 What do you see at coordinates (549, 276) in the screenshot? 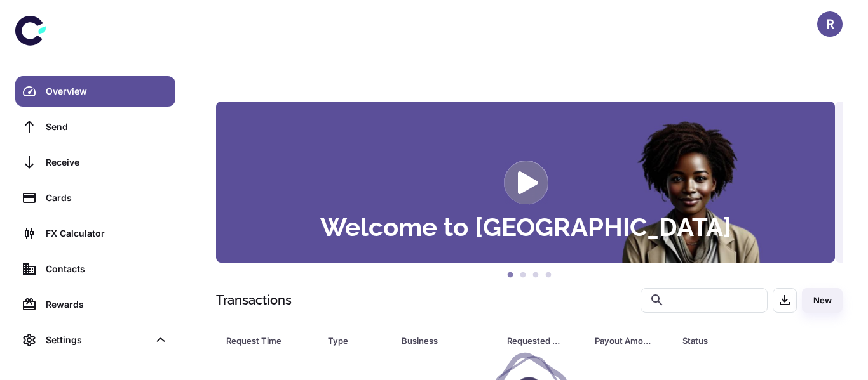
I see `button: 4` at bounding box center [549, 276].